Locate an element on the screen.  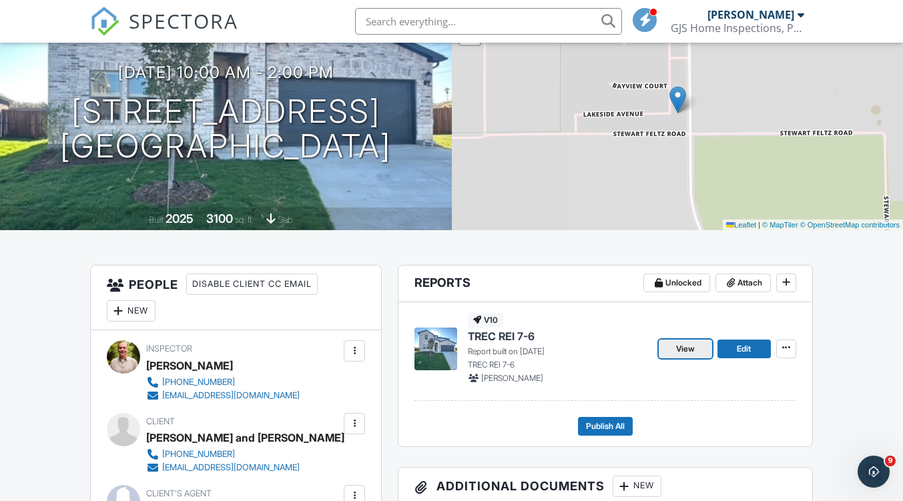
span: Client is located at coordinates (160, 421).